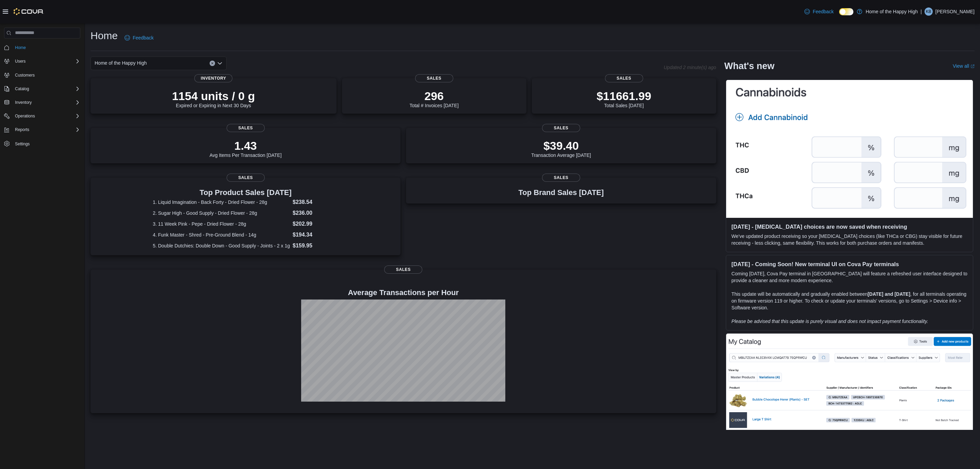  I want to click on p: This update will be automatically and gradually enabled between , for all terminals operating on ..., so click(849, 301).